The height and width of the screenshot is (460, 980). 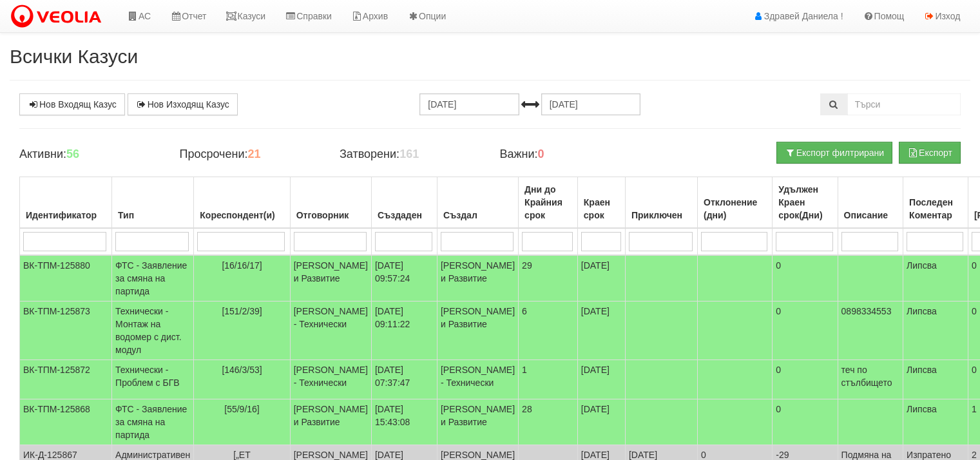 I want to click on h4: Важни:, so click(x=570, y=155).